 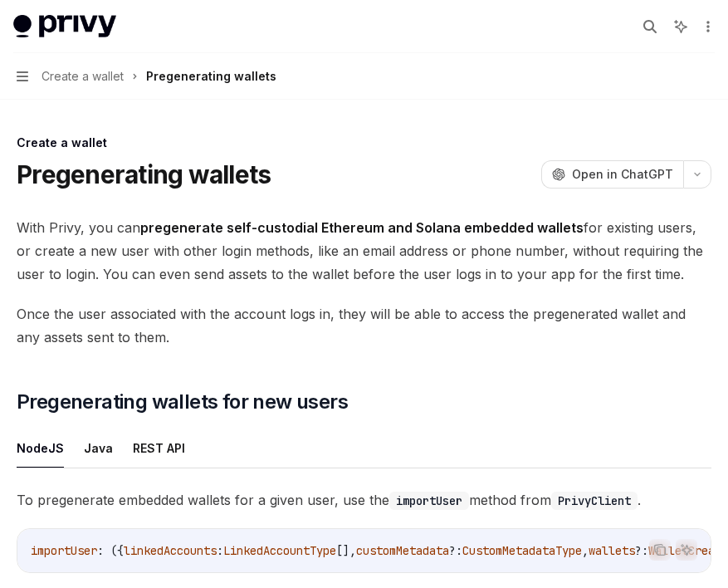 I want to click on button: Java, so click(x=98, y=448).